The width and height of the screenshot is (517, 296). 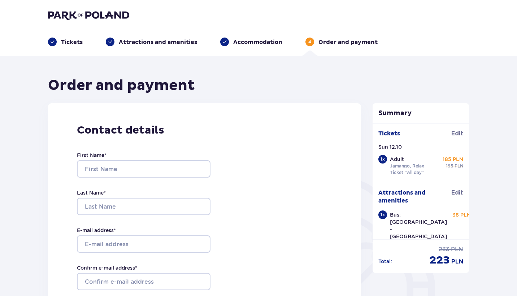 I want to click on p: Accommodation, so click(x=258, y=42).